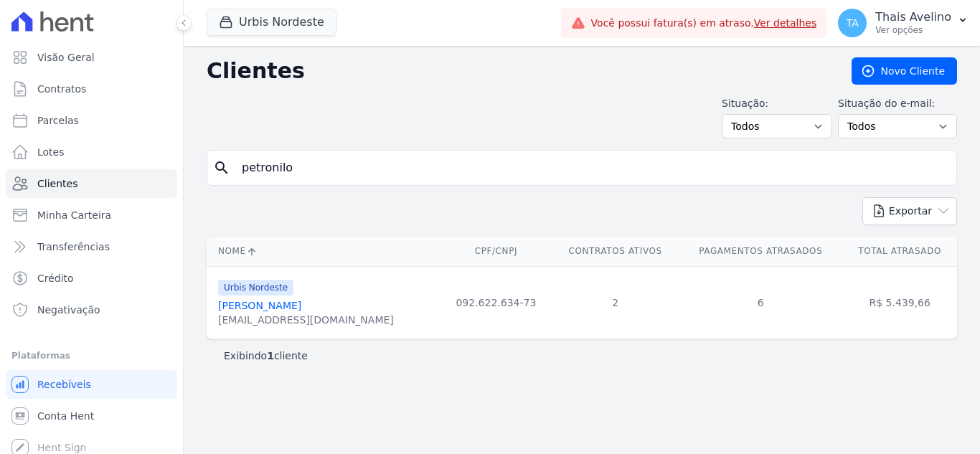 Image resolution: width=980 pixels, height=454 pixels. I want to click on span: Conta Hent, so click(66, 416).